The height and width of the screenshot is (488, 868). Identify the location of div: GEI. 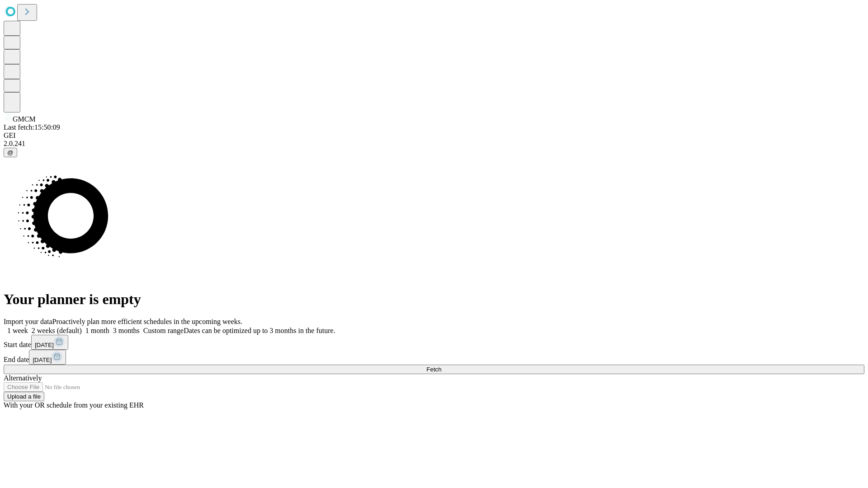
(434, 136).